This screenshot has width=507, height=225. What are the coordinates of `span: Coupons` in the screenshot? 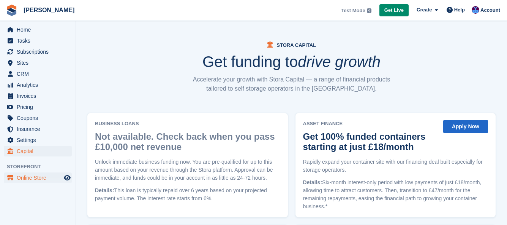 It's located at (40, 118).